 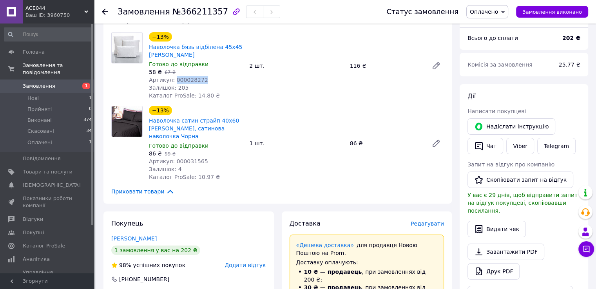 What do you see at coordinates (33, 233) in the screenshot?
I see `span: Покупці` at bounding box center [33, 233].